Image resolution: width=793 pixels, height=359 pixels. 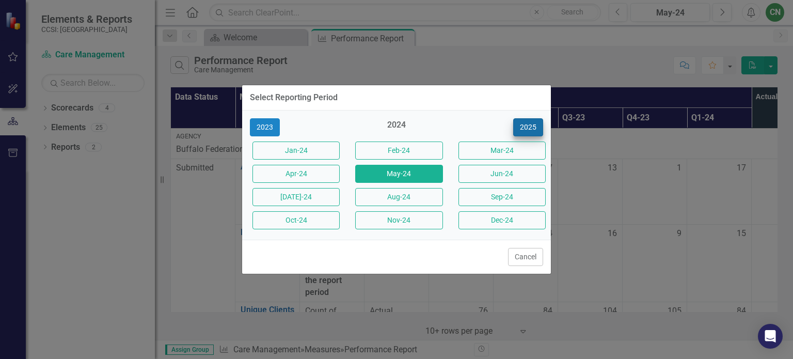 What do you see at coordinates (502, 197) in the screenshot?
I see `button: Sep-24` at bounding box center [502, 197].